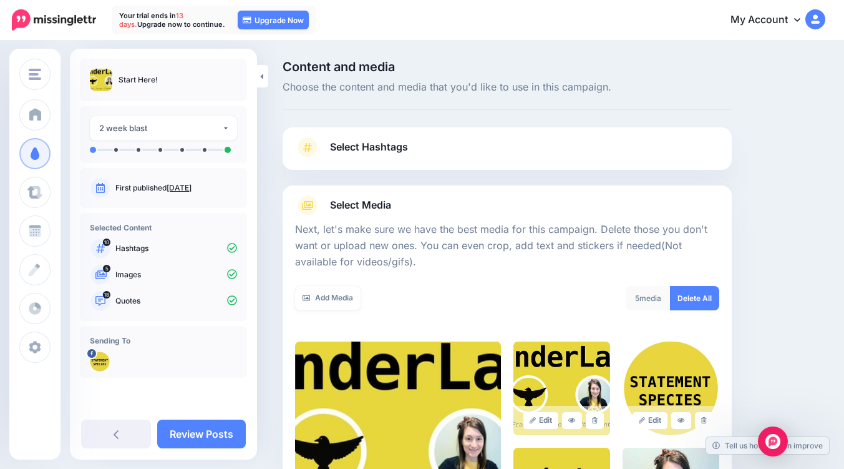  What do you see at coordinates (507, 67) in the screenshot?
I see `span: Content and media` at bounding box center [507, 67].